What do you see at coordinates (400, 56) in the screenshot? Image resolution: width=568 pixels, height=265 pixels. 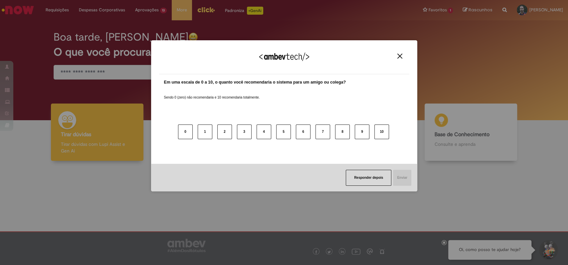 I see `img: Close` at bounding box center [400, 56].